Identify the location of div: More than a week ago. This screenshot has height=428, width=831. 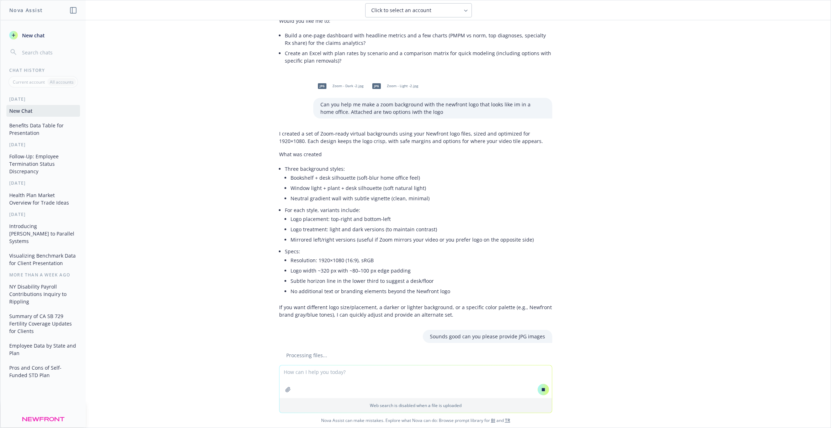
(43, 274).